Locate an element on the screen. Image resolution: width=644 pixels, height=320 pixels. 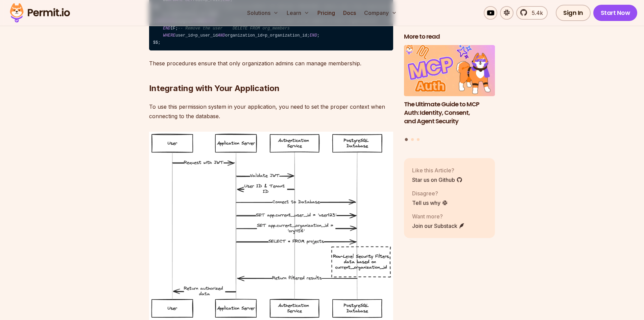
a: Docs is located at coordinates (349, 13).